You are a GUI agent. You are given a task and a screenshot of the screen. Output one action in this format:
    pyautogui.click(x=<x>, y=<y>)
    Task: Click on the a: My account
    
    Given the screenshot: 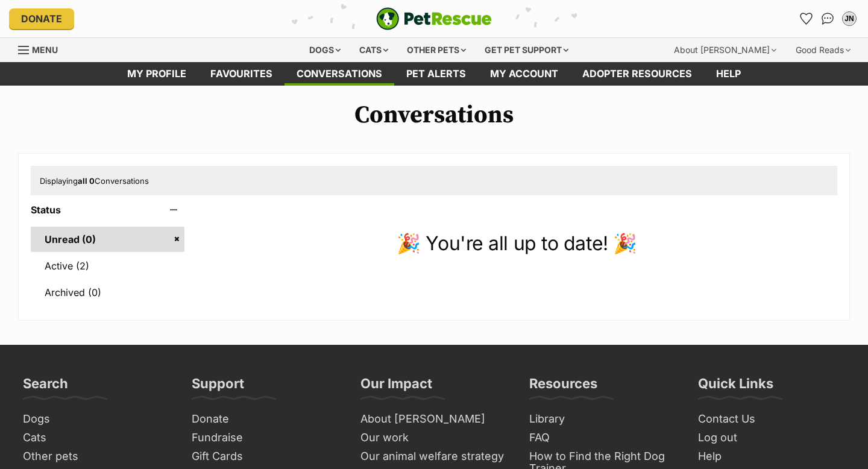 What is the action you would take?
    pyautogui.click(x=524, y=73)
    